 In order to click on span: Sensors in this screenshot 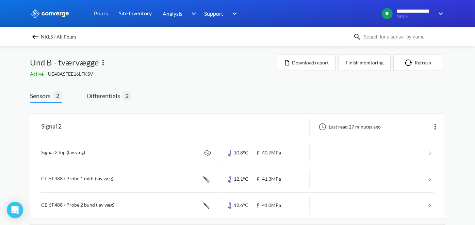, I will do `click(42, 96)`.